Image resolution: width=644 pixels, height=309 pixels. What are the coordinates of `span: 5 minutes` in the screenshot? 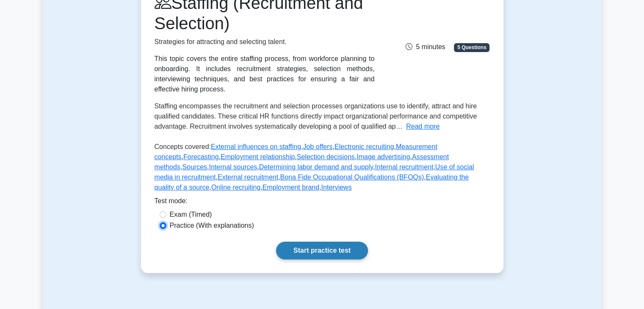 It's located at (425, 46).